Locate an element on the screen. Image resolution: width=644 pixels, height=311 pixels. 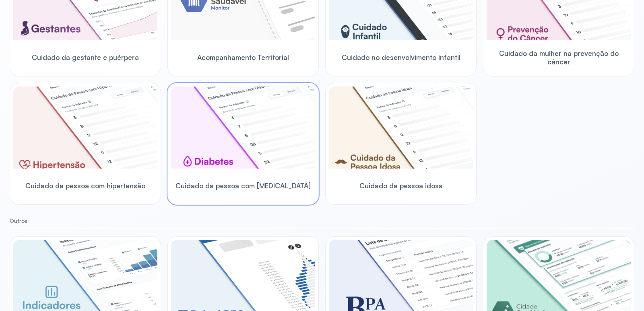
span: Cuidado da pessoa com hipertensão is located at coordinates (85, 186).